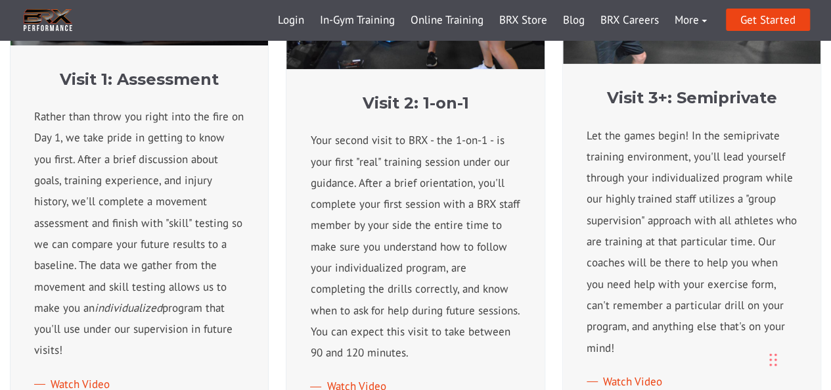 The image size is (831, 390). What do you see at coordinates (48, 20) in the screenshot?
I see `img: BRX Transparent Logo-2` at bounding box center [48, 20].